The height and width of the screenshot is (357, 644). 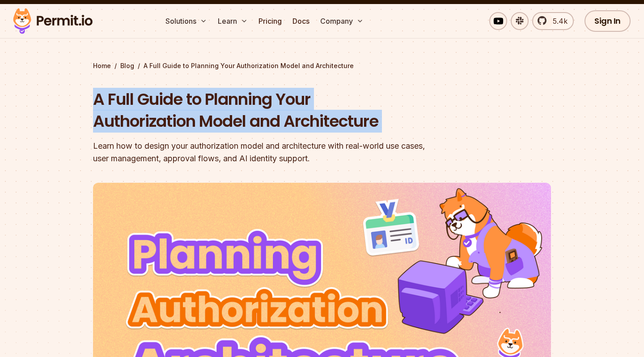 What do you see at coordinates (342, 21) in the screenshot?
I see `button: Company` at bounding box center [342, 21].